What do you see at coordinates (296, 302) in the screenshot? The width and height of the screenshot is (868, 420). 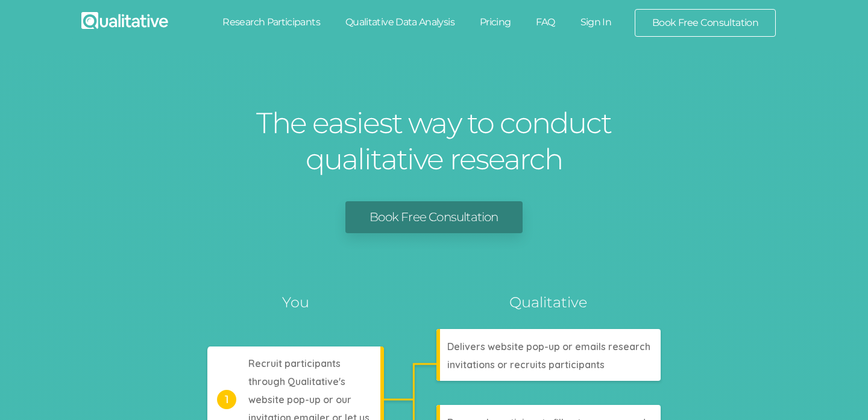 I see `tspan: You` at bounding box center [296, 302].